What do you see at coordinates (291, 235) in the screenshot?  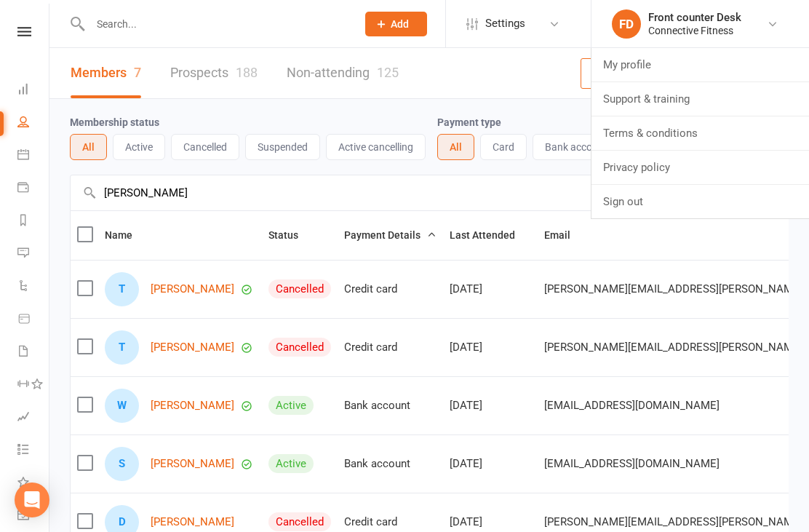 I see `button: Status` at bounding box center [291, 235].